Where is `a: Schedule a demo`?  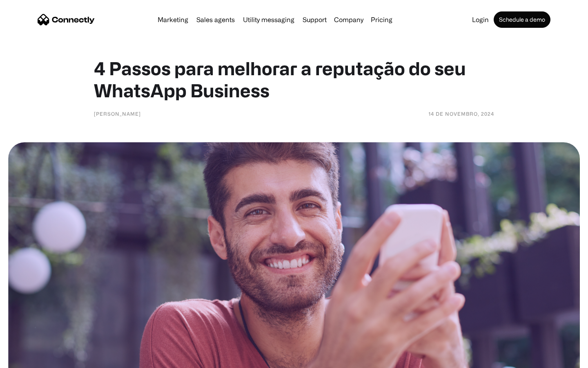
a: Schedule a demo is located at coordinates (522, 20).